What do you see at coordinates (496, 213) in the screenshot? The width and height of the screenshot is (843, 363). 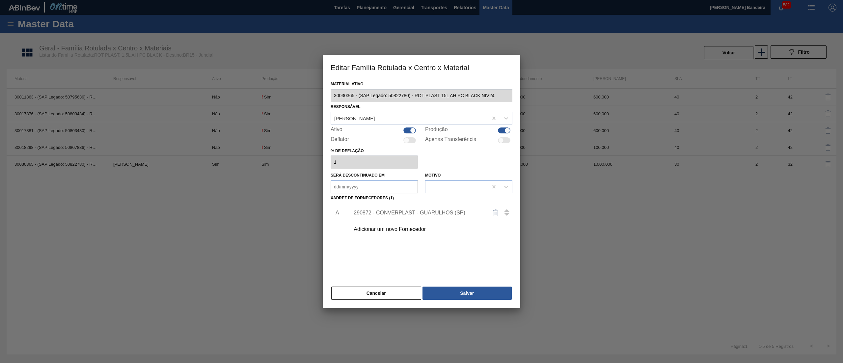 I see `img: delete-icon` at bounding box center [496, 213].